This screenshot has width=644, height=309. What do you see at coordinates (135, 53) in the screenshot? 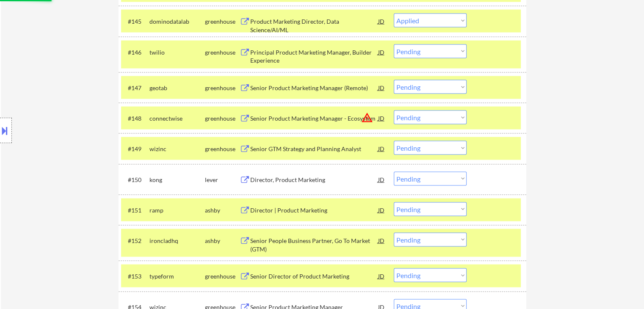
I see `div: #146` at bounding box center [135, 53].